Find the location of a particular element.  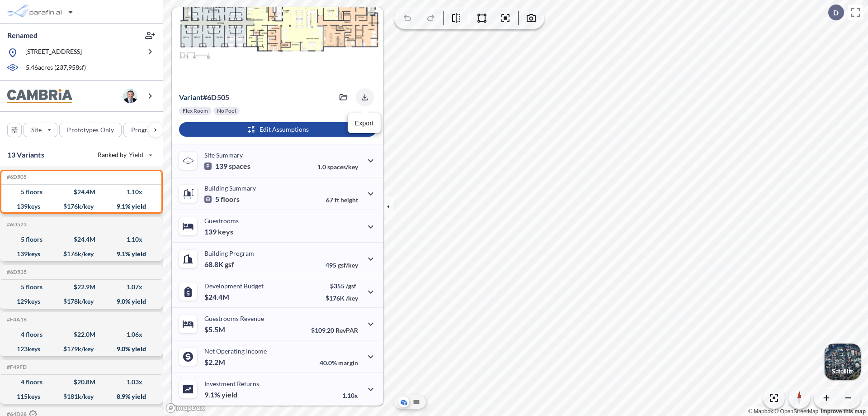

p: $5.5M is located at coordinates (215, 329).